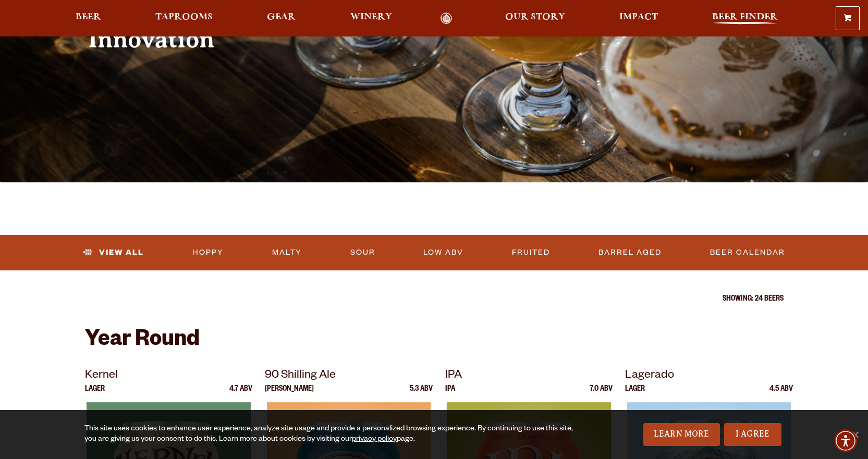 The height and width of the screenshot is (459, 868). Describe the element at coordinates (250, 26) in the screenshot. I see `h2: Experimentation leads to Innovation` at that location.